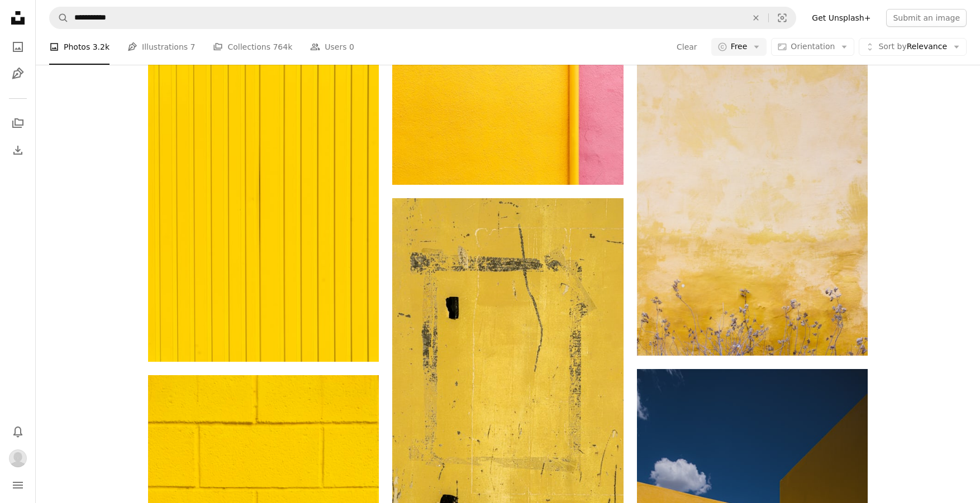 The image size is (980, 503). I want to click on img: yellow and black striped background, so click(263, 189).